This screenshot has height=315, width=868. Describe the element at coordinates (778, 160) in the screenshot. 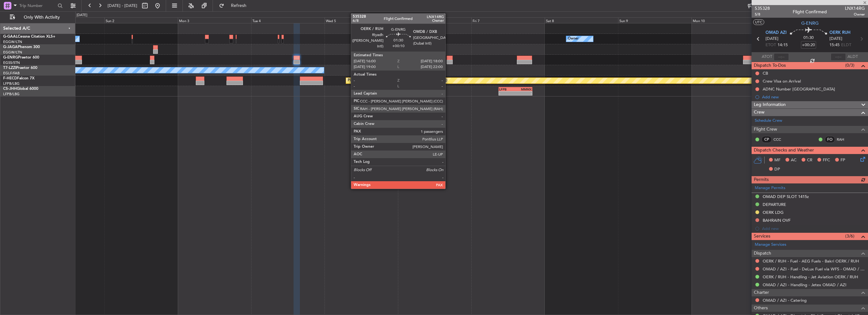

I see `span: MF` at that location.